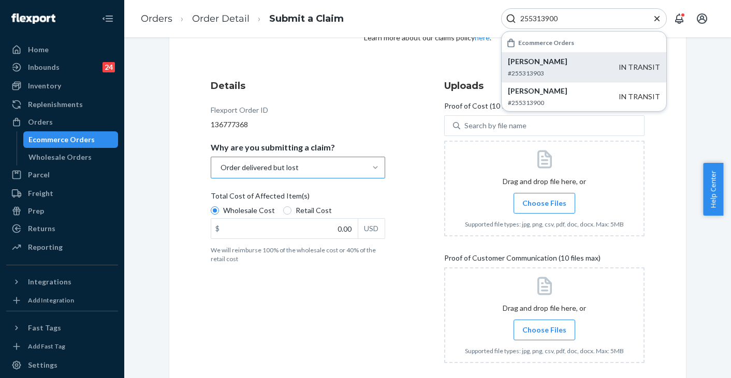  Describe the element at coordinates (249, 211) in the screenshot. I see `span: Wholesale Cost` at that location.